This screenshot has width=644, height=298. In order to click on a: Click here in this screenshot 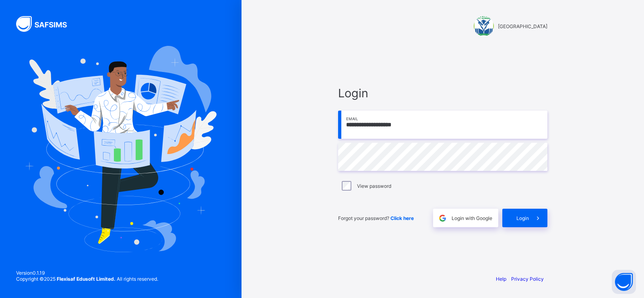, I will do `click(402, 218)`.